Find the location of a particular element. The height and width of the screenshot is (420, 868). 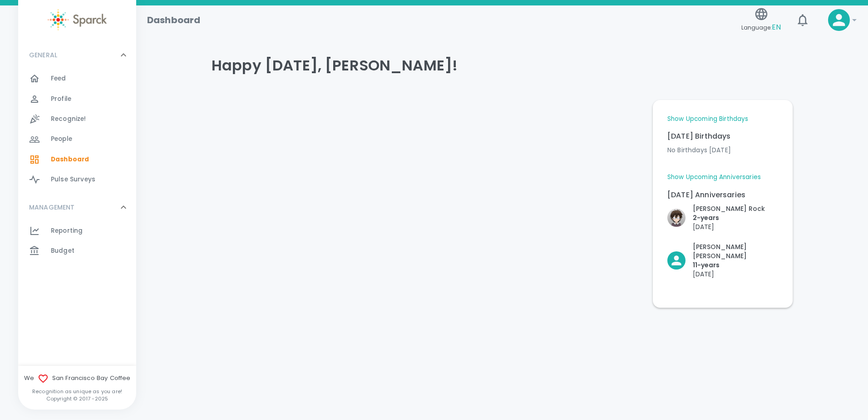

span: People is located at coordinates (61, 139).